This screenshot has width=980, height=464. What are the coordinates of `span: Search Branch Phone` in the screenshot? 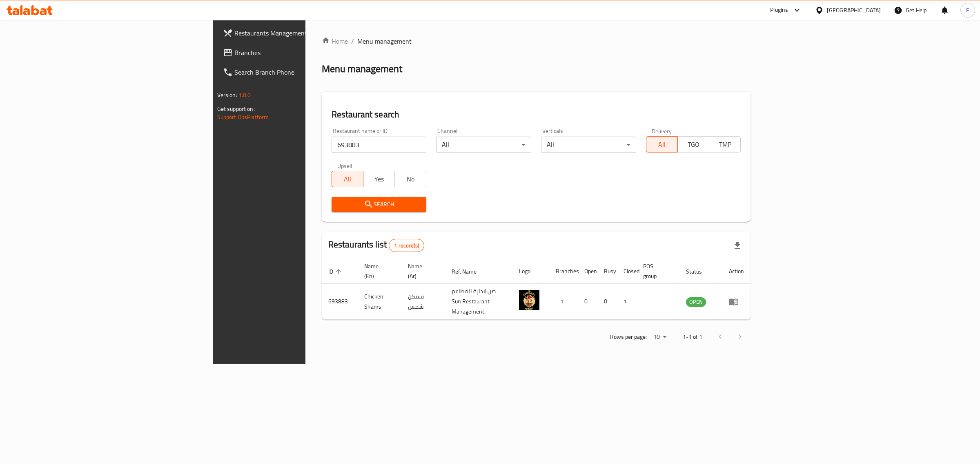 It's located at (302, 72).